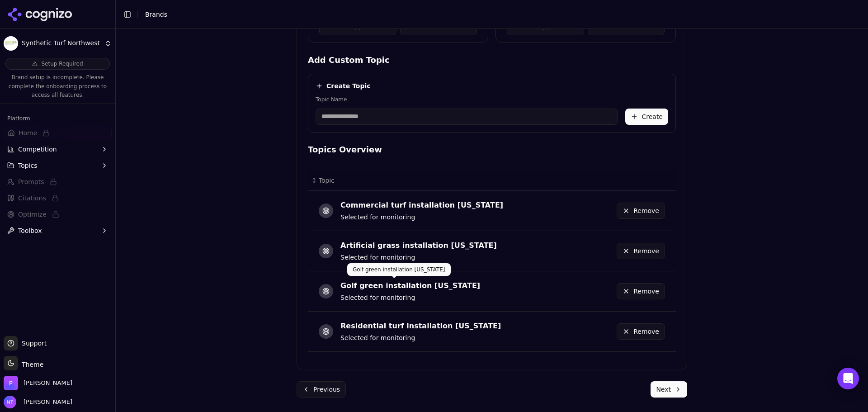 The height and width of the screenshot is (412, 868). What do you see at coordinates (32, 343) in the screenshot?
I see `span: Support` at bounding box center [32, 343].